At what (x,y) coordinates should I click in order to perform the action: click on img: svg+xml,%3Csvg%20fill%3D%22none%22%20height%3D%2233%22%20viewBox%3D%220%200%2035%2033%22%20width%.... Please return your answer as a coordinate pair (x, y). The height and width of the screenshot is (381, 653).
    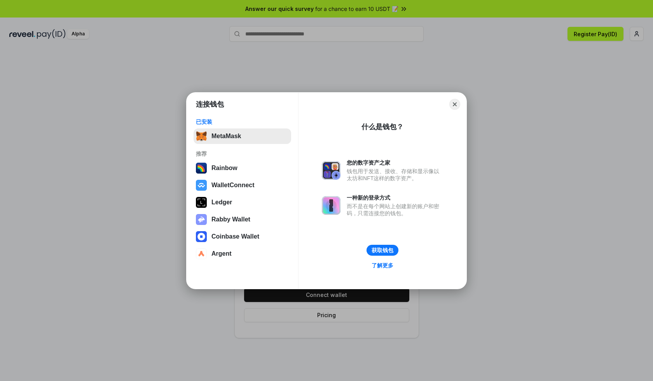
    Looking at the image, I should click on (201, 136).